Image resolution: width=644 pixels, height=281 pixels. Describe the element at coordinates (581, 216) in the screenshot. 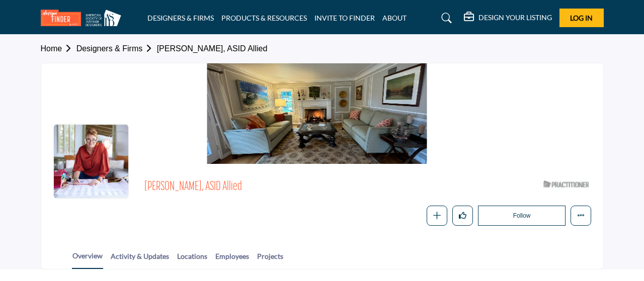

I see `button: More details` at that location.